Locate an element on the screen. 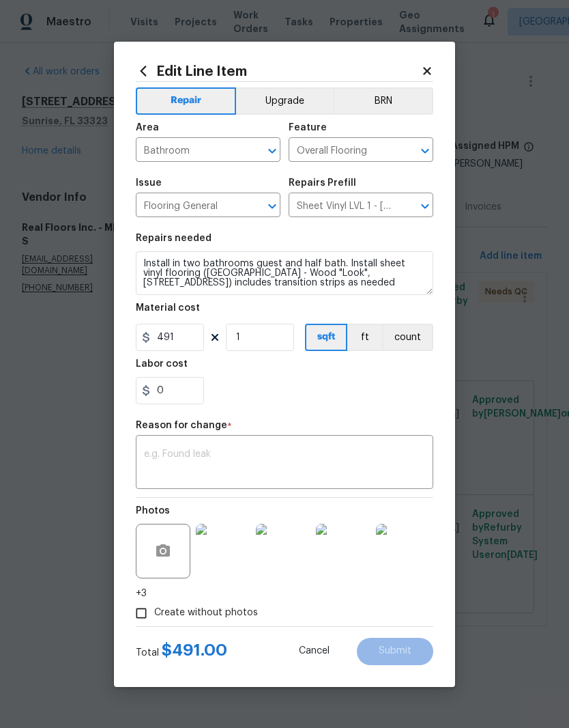  span: $ 491.00 is located at coordinates (194, 650).